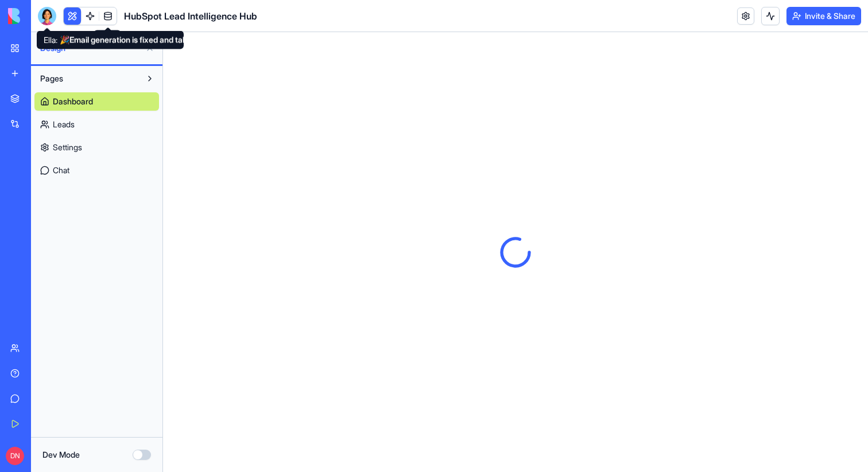 The height and width of the screenshot is (472, 868). I want to click on div: Data, so click(108, 39).